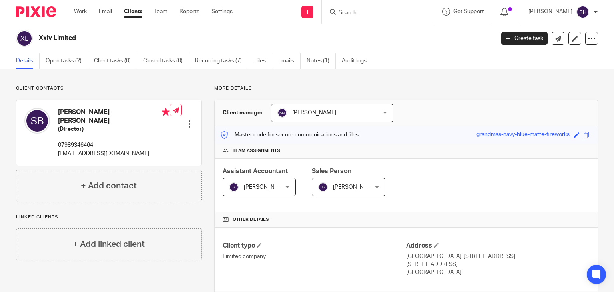 Image resolution: width=614 pixels, height=292 pixels. I want to click on h5: (Director), so click(114, 129).